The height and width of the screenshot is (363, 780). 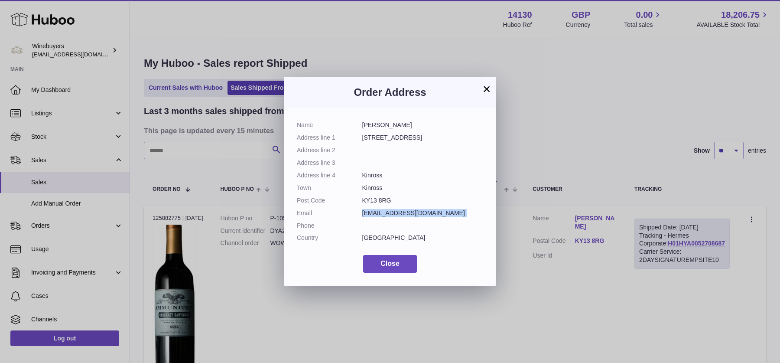 I want to click on dt: Email, so click(x=330, y=213).